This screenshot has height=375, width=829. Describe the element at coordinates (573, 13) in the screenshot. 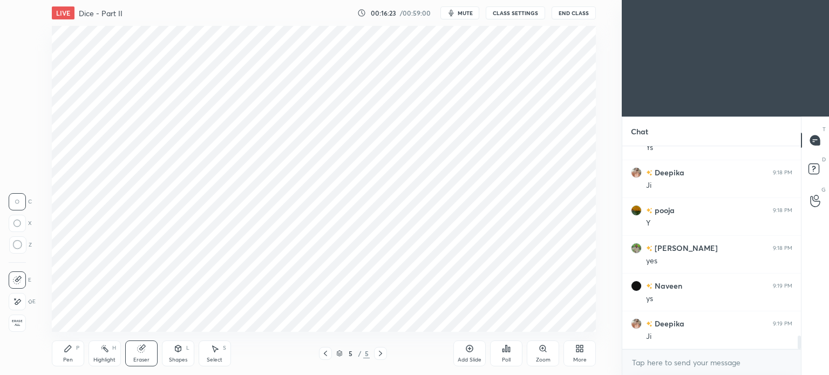

I see `button: End Class` at that location.